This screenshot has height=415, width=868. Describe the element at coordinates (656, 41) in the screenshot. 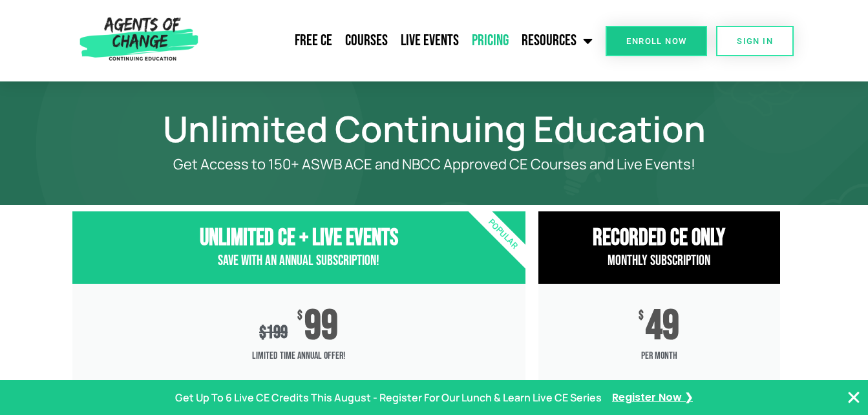

I see `span: Enroll Now` at that location.